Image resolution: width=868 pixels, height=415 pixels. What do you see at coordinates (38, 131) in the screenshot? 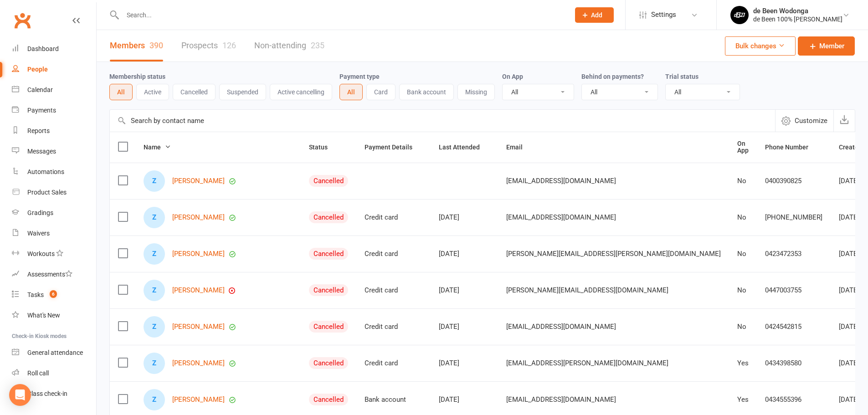
I see `div: Reports` at bounding box center [38, 131].